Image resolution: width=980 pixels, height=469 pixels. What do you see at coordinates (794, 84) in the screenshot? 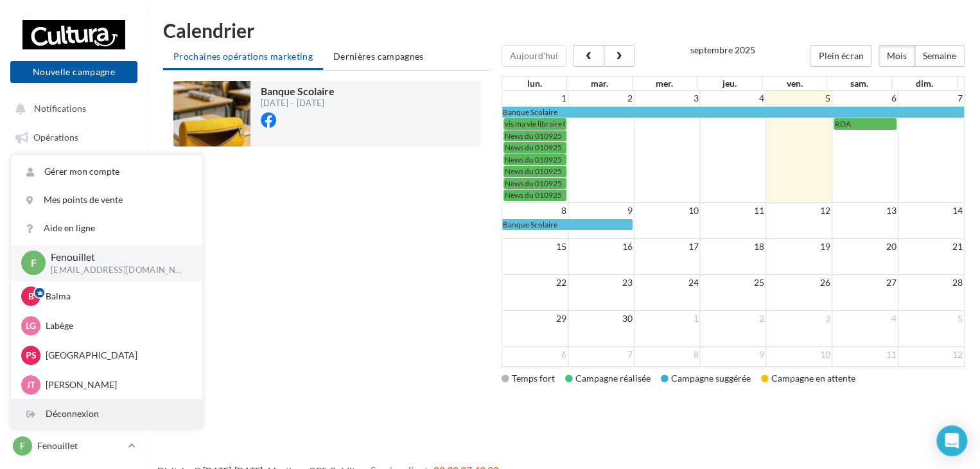
I see `th: ven.` at bounding box center [794, 84].